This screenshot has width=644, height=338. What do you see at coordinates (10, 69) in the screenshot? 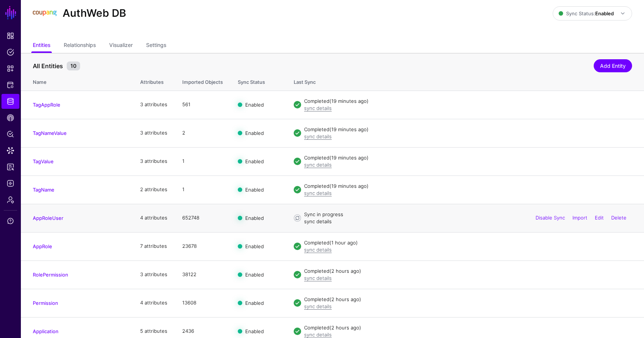
I see `span: Snippets` at bounding box center [10, 69].